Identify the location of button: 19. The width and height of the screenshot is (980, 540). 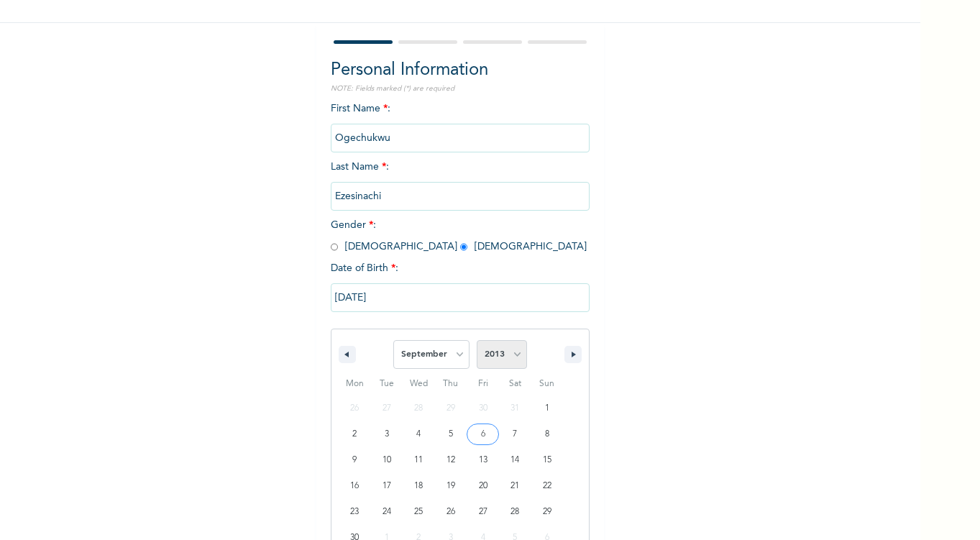
(451, 486).